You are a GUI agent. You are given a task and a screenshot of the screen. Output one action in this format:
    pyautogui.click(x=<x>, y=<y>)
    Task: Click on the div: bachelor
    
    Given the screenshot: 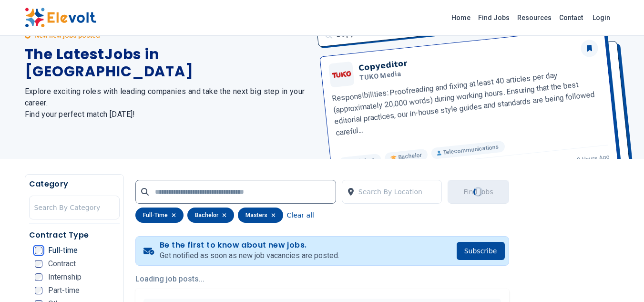 What is the action you would take?
    pyautogui.click(x=211, y=215)
    